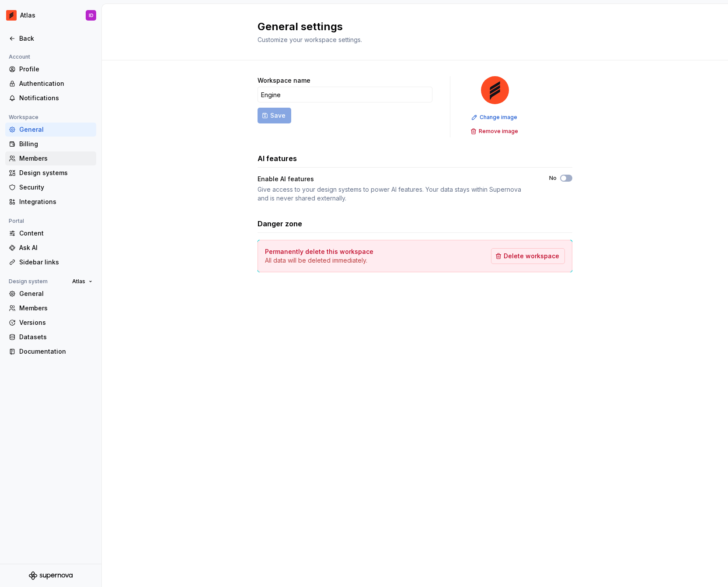 The image size is (728, 587). What do you see at coordinates (56, 262) in the screenshot?
I see `div: Sidebar links` at bounding box center [56, 262].